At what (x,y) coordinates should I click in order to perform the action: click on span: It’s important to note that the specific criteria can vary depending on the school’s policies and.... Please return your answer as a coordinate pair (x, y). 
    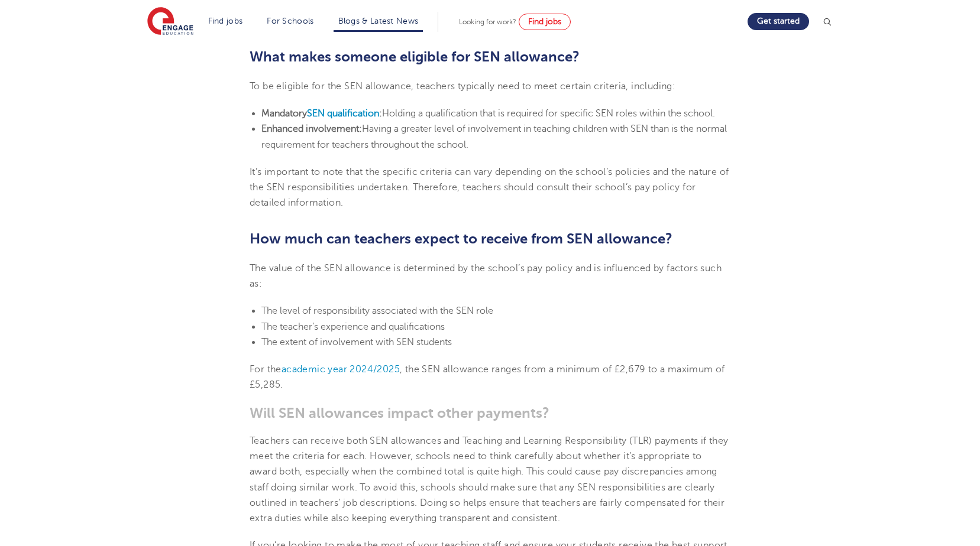
    Looking at the image, I should click on (490, 187).